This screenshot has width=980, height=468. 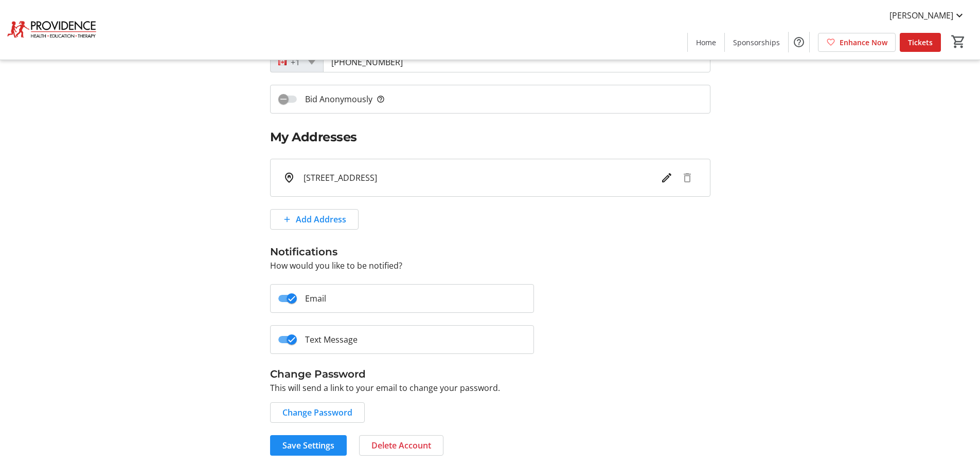 I want to click on p: This will send a link to your email to change your password., so click(x=490, y=388).